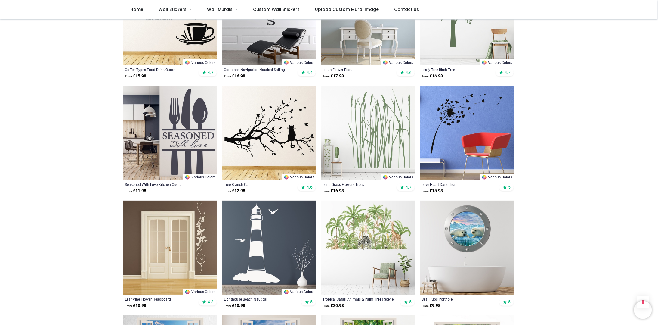 Image resolution: width=658 pixels, height=325 pixels. What do you see at coordinates (137, 9) in the screenshot?
I see `span: Home` at bounding box center [137, 9].